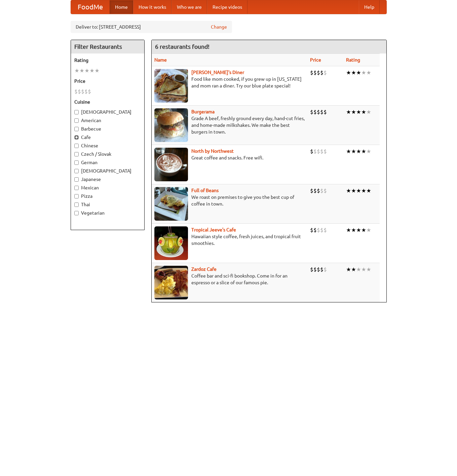 The image size is (457, 476). I want to click on a: Help, so click(369, 7).